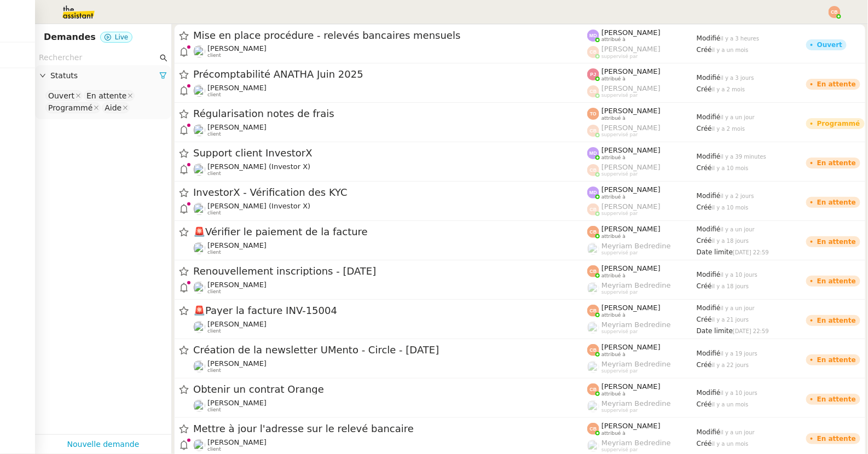 This screenshot has height=454, width=868. What do you see at coordinates (200, 91) in the screenshot?
I see `img: users%2FSoHiyPZ6lTh48rkksBJmVXB4Fxh1%2Favatar%2F784cdfc3-6442-45b8-8ed3-42f1cc9271a4` at bounding box center [200, 91].